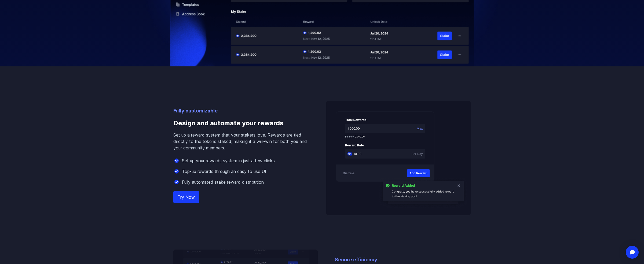 Image resolution: width=644 pixels, height=264 pixels. I want to click on h3: Design and automate your rewards, so click(241, 123).